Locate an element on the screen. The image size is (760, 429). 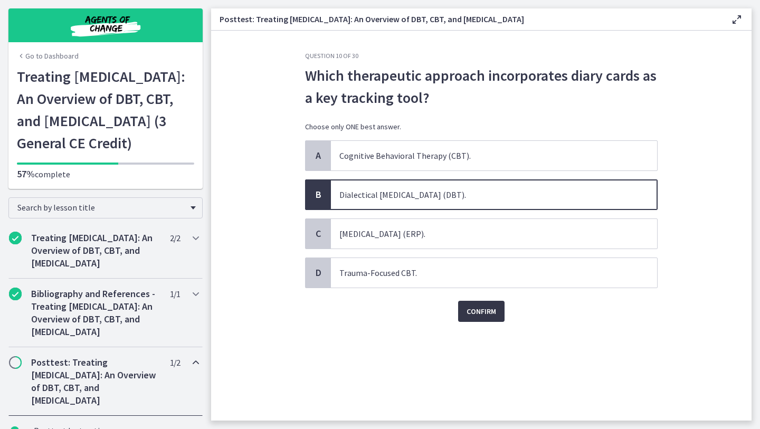
span: Cognitive Behavioral Therapy (CBT). is located at coordinates (494, 156).